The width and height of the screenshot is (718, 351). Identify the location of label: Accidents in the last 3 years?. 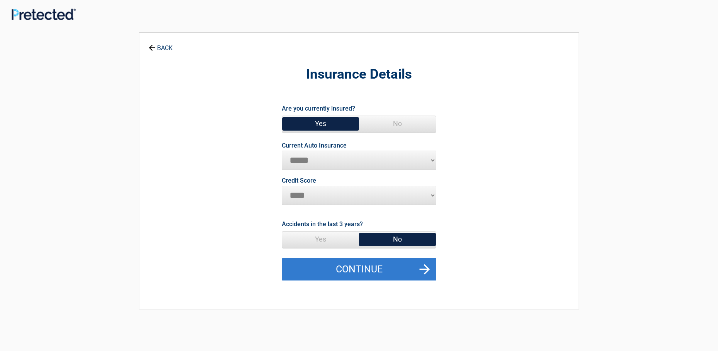
(322, 224).